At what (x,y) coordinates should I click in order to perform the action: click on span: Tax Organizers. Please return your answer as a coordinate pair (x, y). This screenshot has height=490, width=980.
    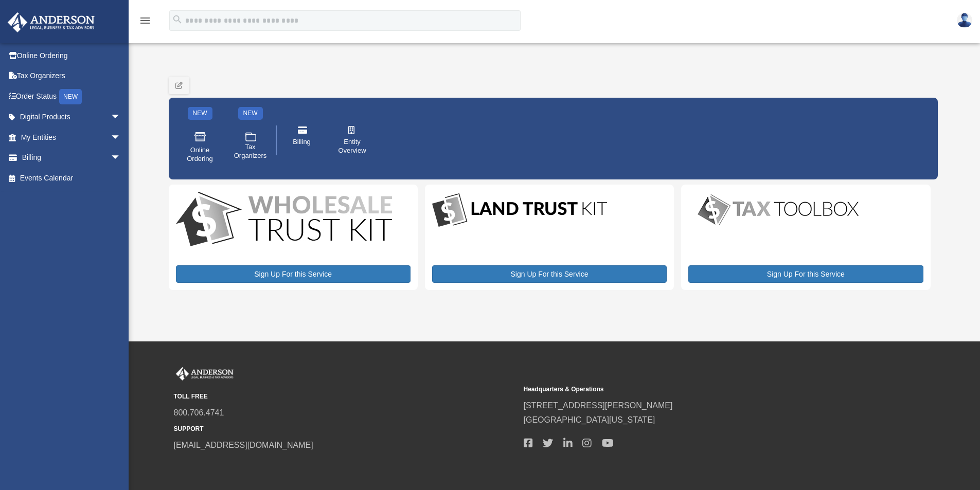
    Looking at the image, I should click on (250, 152).